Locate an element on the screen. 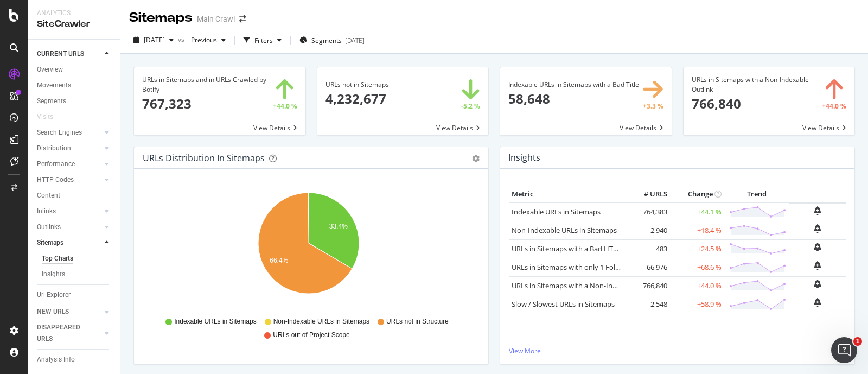  a: DISAPPEARED URLS is located at coordinates (69, 334).